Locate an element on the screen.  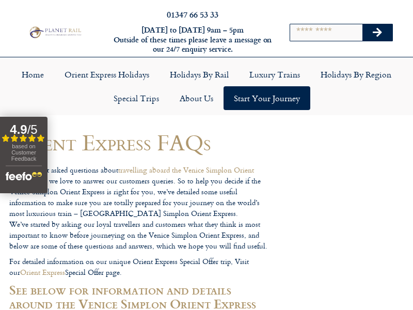
button: Search is located at coordinates (377, 33).